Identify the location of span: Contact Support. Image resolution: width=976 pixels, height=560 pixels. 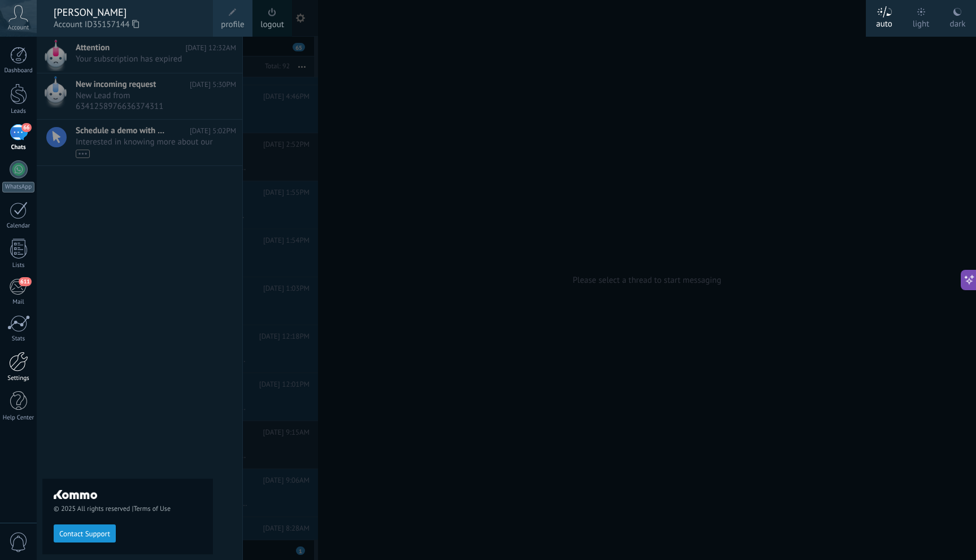
(85, 534).